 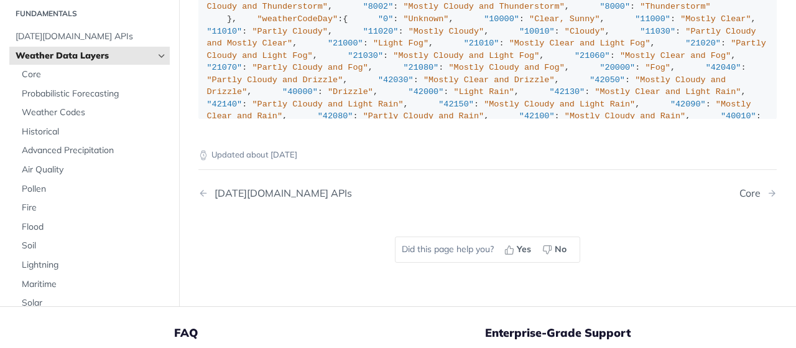 I want to click on span: Advanced Precipitation, so click(x=94, y=150).